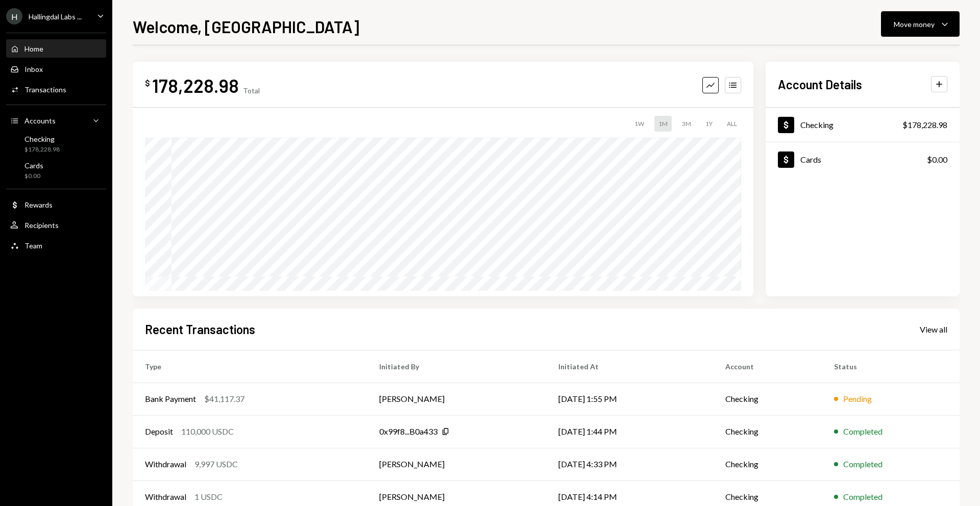 This screenshot has width=980, height=506. What do you see at coordinates (914, 24) in the screenshot?
I see `div: Move money` at bounding box center [914, 24].